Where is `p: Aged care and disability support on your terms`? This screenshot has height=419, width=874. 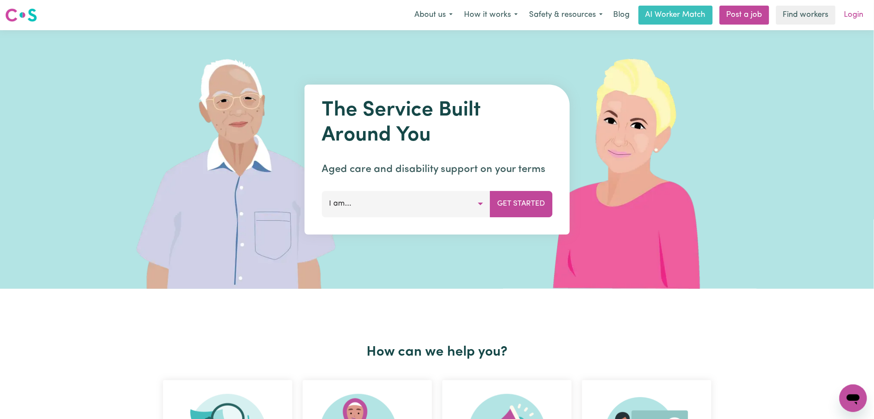
p: Aged care and disability support on your terms is located at coordinates (437, 169).